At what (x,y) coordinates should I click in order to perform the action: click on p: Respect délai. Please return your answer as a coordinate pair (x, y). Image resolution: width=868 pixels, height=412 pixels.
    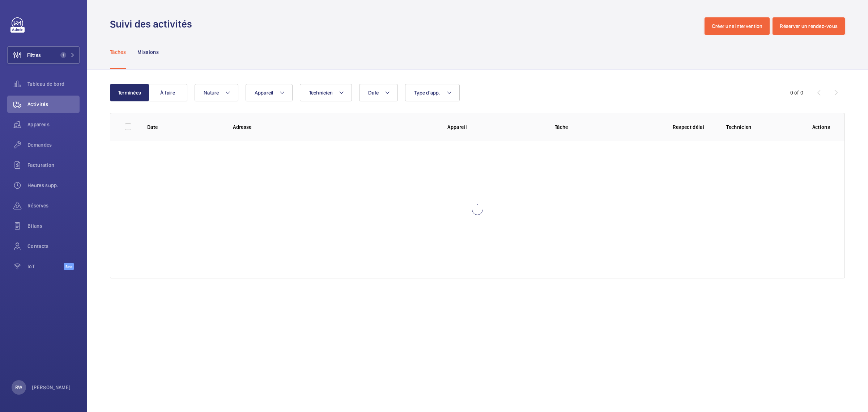
    Looking at the image, I should click on (688, 127).